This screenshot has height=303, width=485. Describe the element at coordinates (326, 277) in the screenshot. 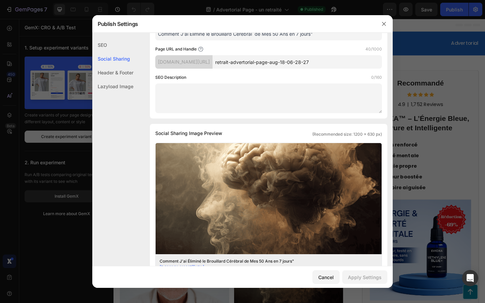

I see `button: Cancel` at that location.